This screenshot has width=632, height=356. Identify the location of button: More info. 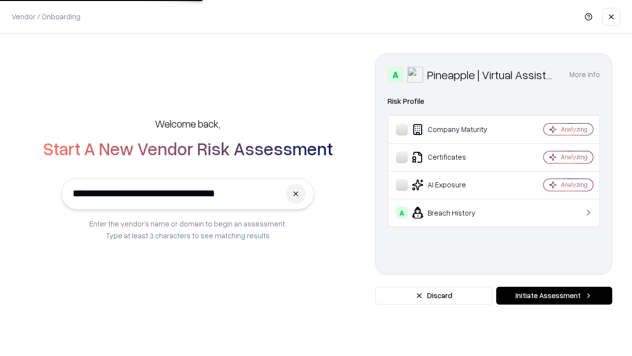
(585, 75).